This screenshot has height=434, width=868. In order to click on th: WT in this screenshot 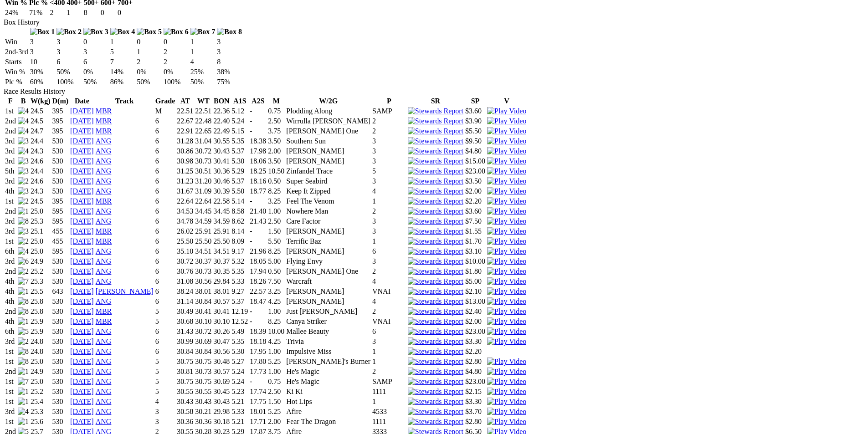, I will do `click(203, 101)`.